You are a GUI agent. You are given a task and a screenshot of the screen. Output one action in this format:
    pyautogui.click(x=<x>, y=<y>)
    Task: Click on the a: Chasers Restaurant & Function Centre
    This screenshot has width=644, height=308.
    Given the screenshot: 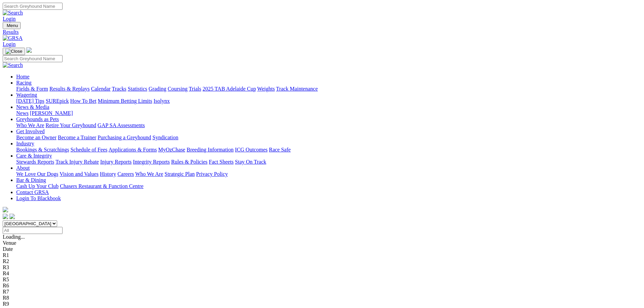 What is the action you would take?
    pyautogui.click(x=101, y=186)
    